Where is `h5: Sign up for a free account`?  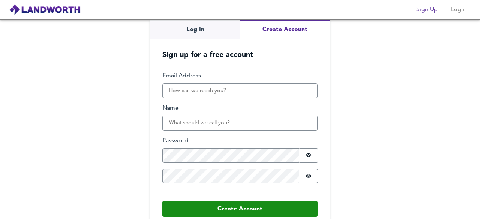 h5: Sign up for a free account is located at coordinates (240, 49).